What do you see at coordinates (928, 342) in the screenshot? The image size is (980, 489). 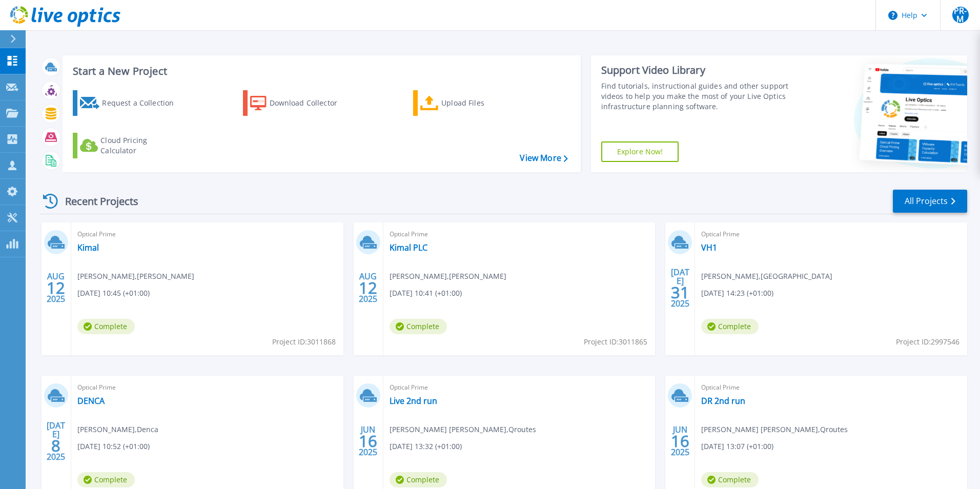 I see `span: Project ID: 2997546` at bounding box center [928, 342].